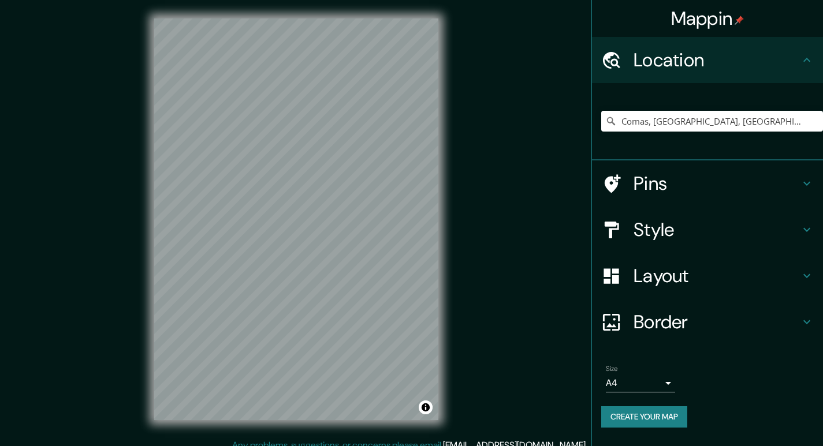 The width and height of the screenshot is (823, 446). I want to click on div: Location, so click(708, 60).